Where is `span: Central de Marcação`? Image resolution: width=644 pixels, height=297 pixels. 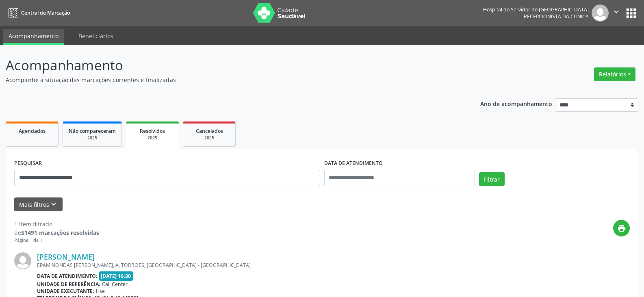 span: Central de Marcação is located at coordinates (45, 13).